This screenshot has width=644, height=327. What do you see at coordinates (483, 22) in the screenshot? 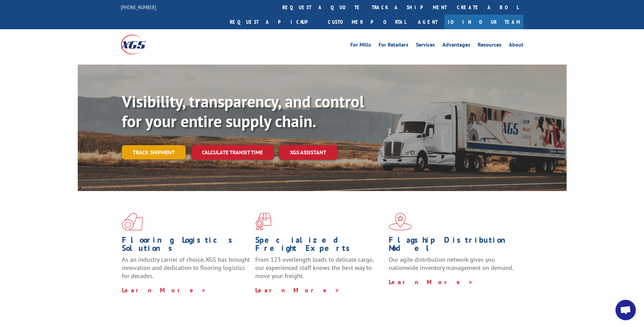
I see `a: Join Our Team` at bounding box center [483, 22].